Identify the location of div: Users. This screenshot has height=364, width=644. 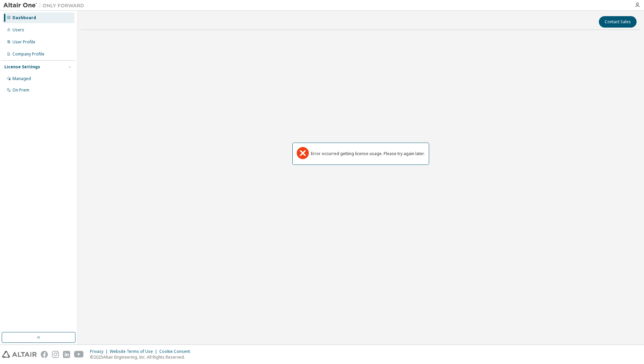
(18, 30).